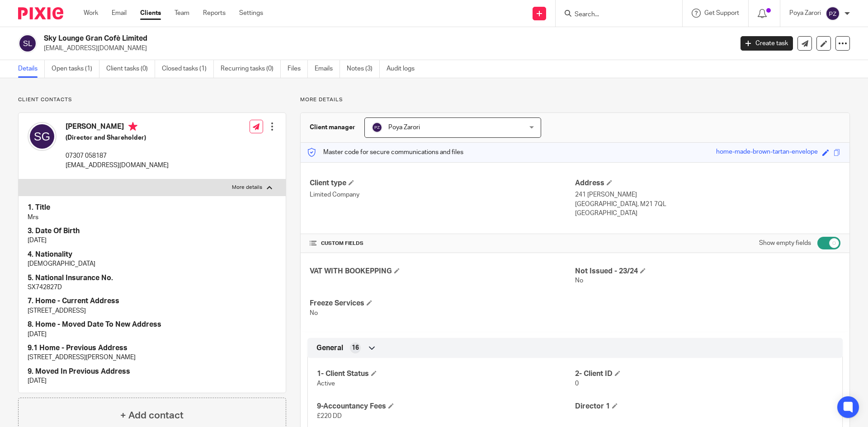 The width and height of the screenshot is (868, 427). What do you see at coordinates (152, 415) in the screenshot?
I see `h4: + Add contact` at bounding box center [152, 415].